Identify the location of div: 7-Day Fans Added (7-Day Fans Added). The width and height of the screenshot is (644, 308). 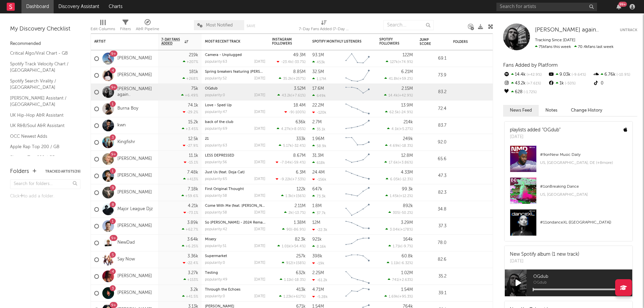
(324, 27).